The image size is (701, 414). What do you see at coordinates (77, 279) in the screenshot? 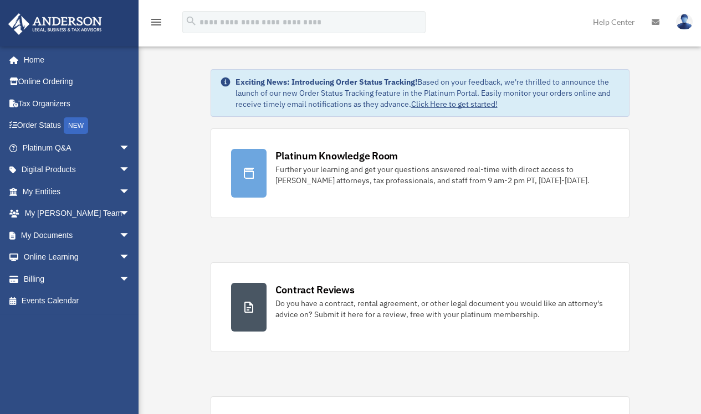
I see `a: Billingarrow_drop_down` at bounding box center [77, 279].